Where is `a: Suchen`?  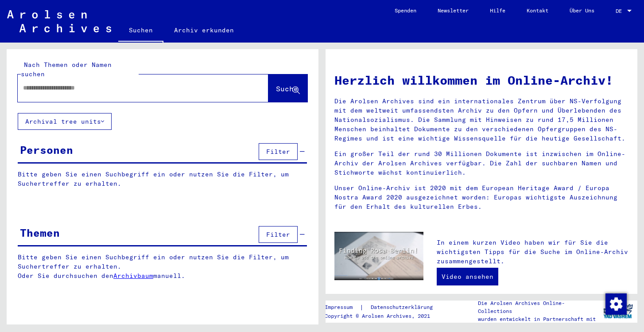 a: Suchen is located at coordinates (141, 31).